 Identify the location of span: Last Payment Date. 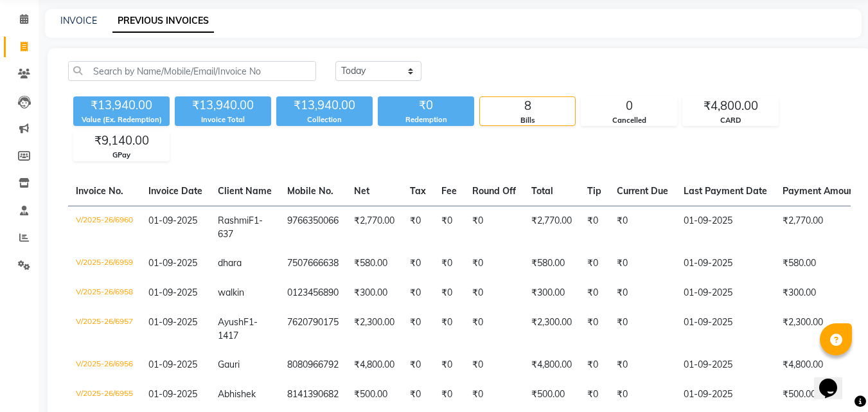
(725, 191).